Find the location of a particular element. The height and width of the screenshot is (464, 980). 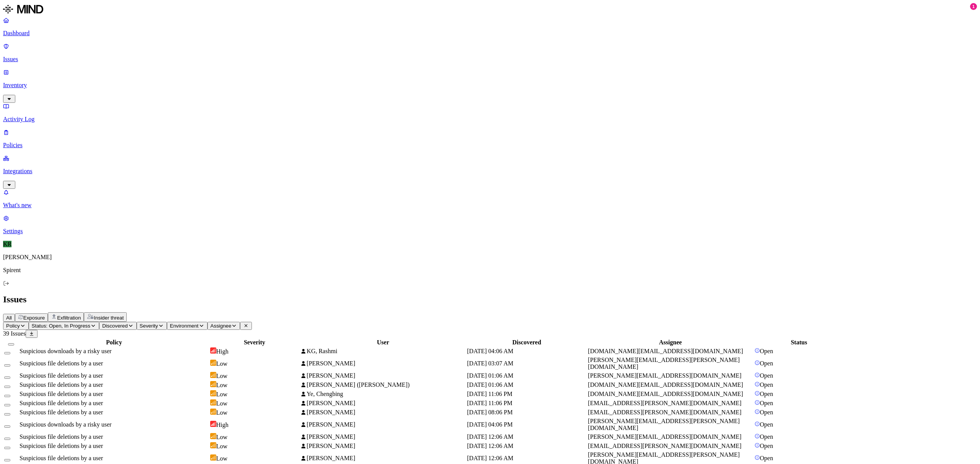

button: Select all is located at coordinates (11, 345).